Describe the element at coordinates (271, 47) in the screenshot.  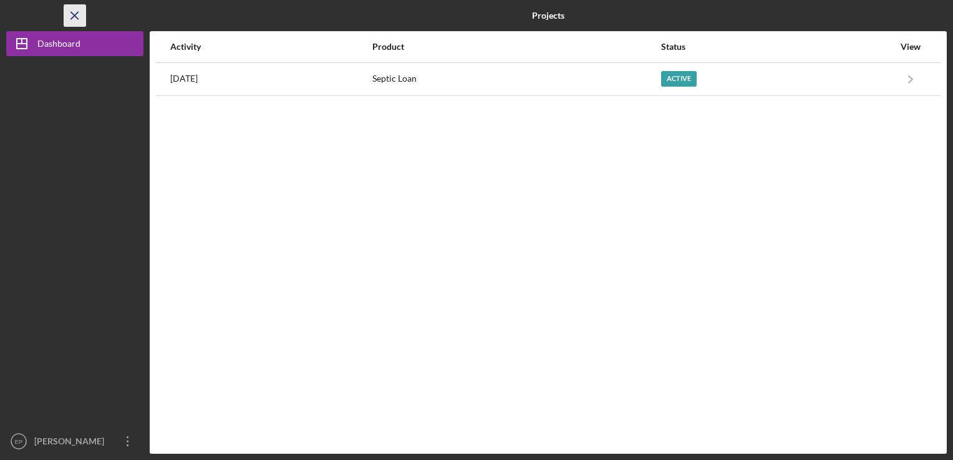
I see `div: Activity` at that location.